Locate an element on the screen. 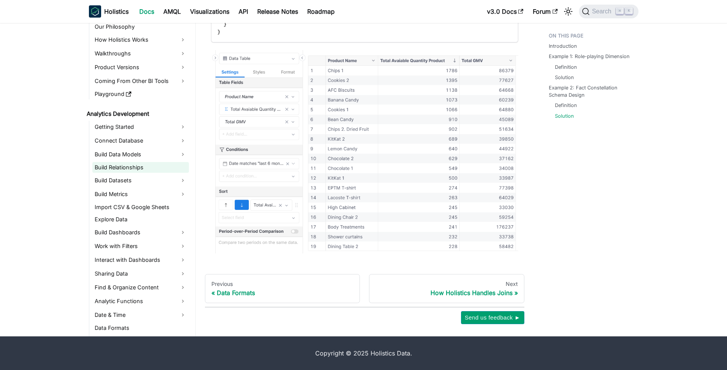 This screenshot has height=370, width=727. a: Sharing Data is located at coordinates (141, 273).